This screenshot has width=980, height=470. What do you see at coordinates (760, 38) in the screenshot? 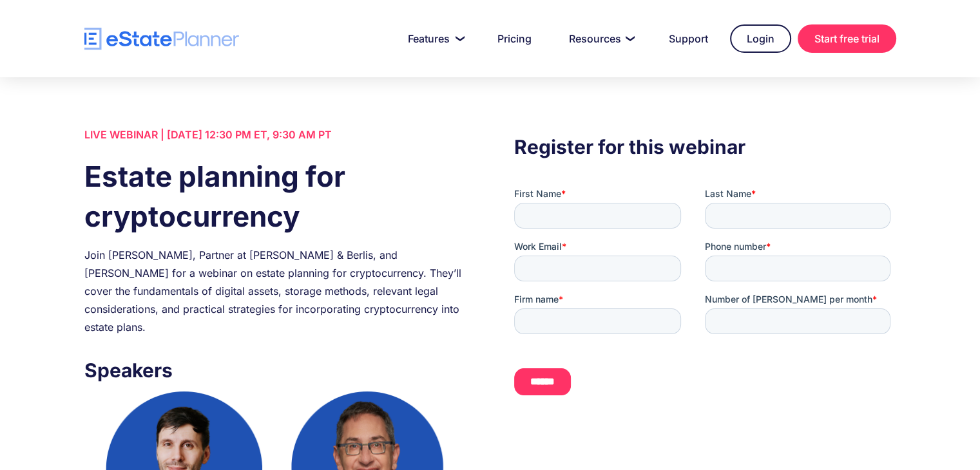
I see `a: Login` at bounding box center [760, 38].